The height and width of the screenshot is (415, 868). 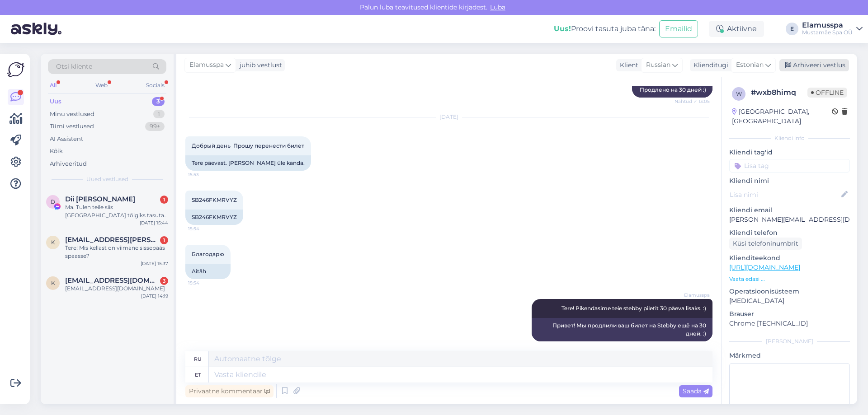 I want to click on p: Kliendi nimi, so click(x=789, y=180).